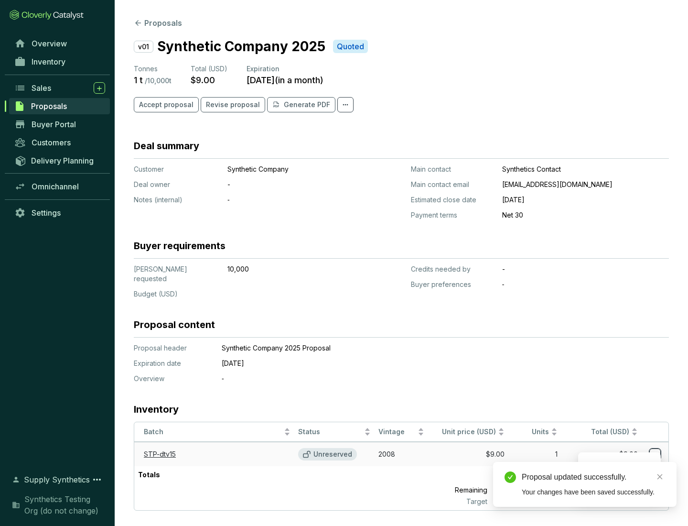  Describe the element at coordinates (41, 88) in the screenshot. I see `span: Sales` at that location.